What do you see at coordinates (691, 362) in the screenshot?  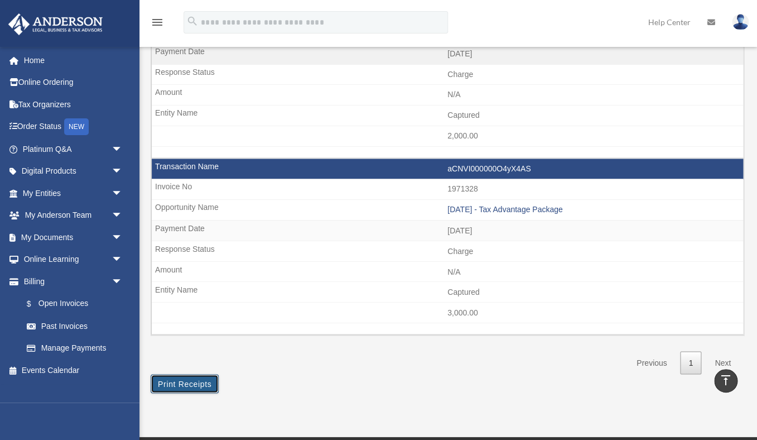 I see `a: 1` at bounding box center [691, 362].